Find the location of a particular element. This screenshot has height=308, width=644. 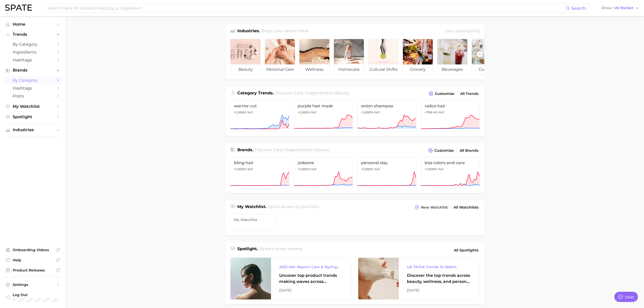

a: Settings is located at coordinates (33, 285).